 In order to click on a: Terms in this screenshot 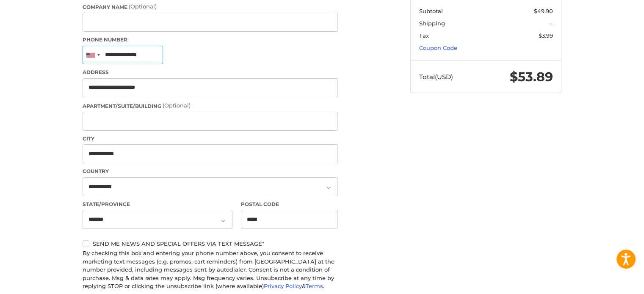, I will do `click(314, 286)`.